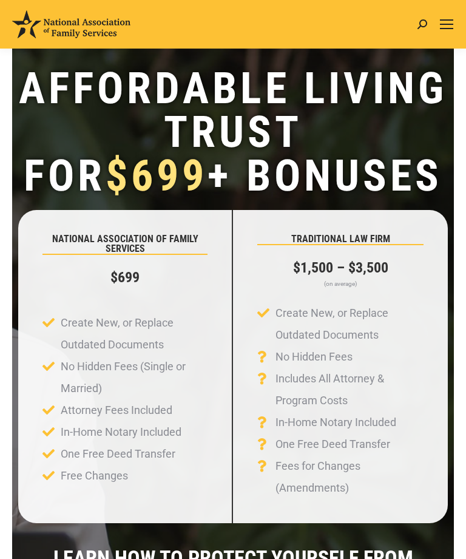 The width and height of the screenshot is (466, 559). Describe the element at coordinates (341, 268) in the screenshot. I see `strong: $1,500 – $3,500` at that location.